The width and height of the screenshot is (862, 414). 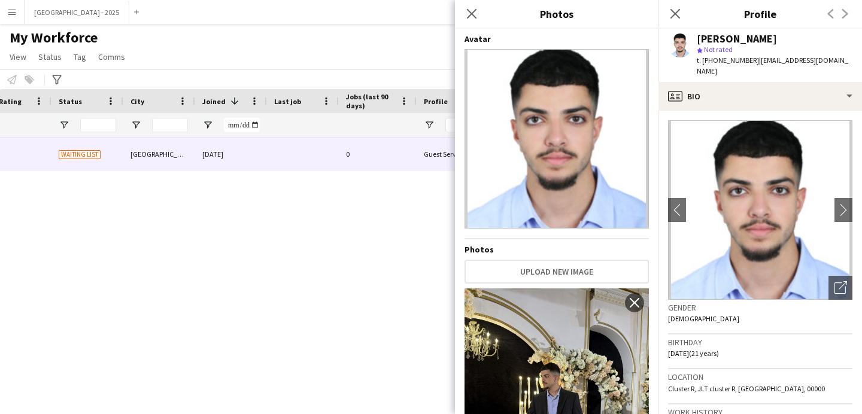 What do you see at coordinates (80, 154) in the screenshot?
I see `span: Waiting list` at bounding box center [80, 154].